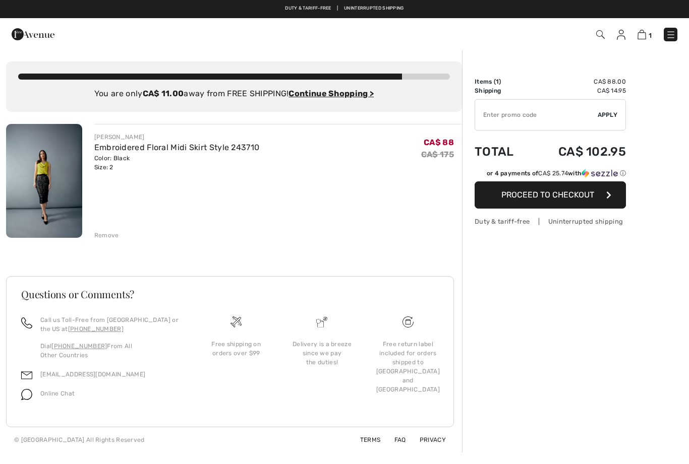 Image resolution: width=689 pixels, height=464 pixels. Describe the element at coordinates (27, 323) in the screenshot. I see `img: call` at that location.